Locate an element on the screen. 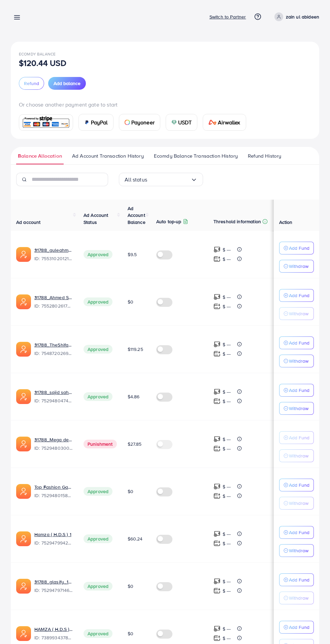 The width and height of the screenshot is (330, 644). span: ID: 7553102012141912082 is located at coordinates (53, 258).